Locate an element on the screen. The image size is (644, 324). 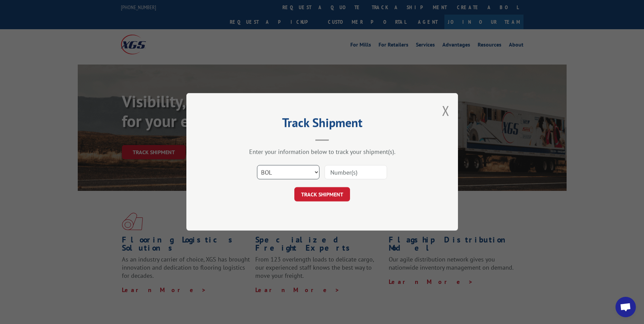
button: TRACK SHIPMENT is located at coordinates (322, 195).